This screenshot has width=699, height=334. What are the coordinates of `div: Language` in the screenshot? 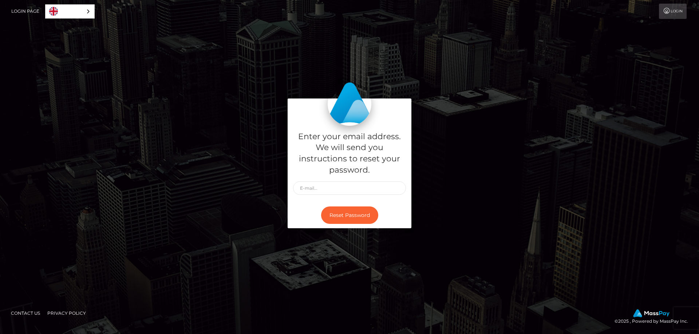 It's located at (70, 11).